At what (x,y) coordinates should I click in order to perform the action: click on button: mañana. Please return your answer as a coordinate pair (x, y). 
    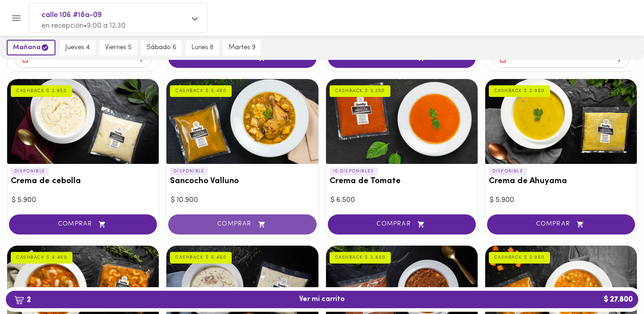
    Looking at the image, I should click on (31, 47).